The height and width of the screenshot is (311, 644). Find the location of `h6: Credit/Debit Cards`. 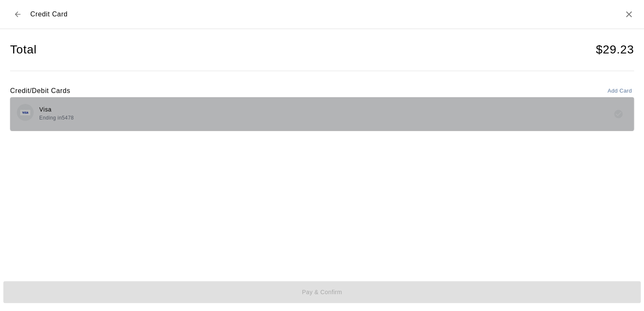

h6: Credit/Debit Cards is located at coordinates (40, 91).